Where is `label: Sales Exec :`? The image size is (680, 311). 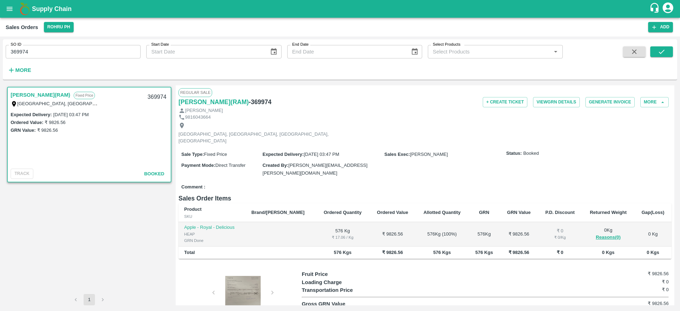 label: Sales Exec : is located at coordinates (397, 154).